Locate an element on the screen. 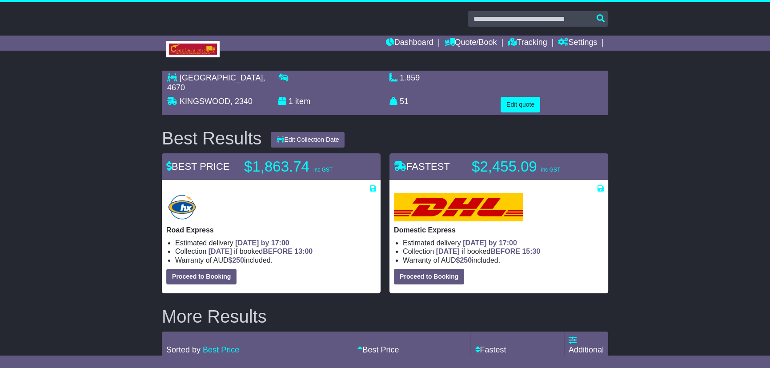 This screenshot has width=770, height=368. span: 1 is located at coordinates (291, 101).